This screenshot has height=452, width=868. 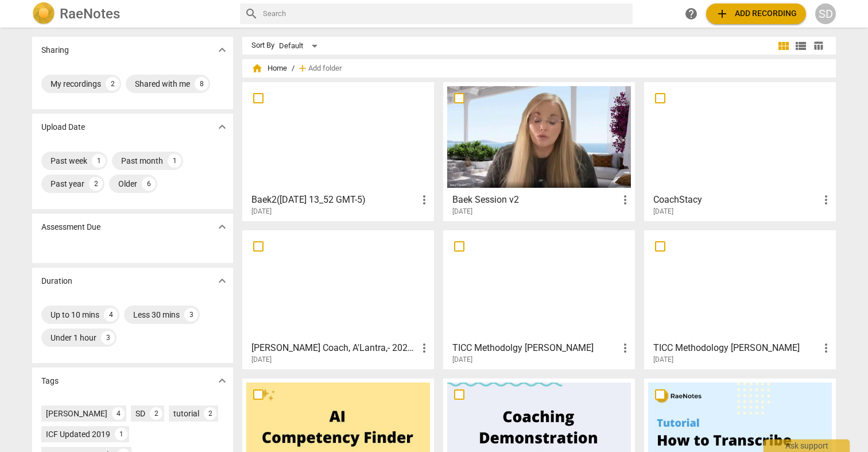 I want to click on h3: TICC Methodolgy Nadine, so click(x=535, y=348).